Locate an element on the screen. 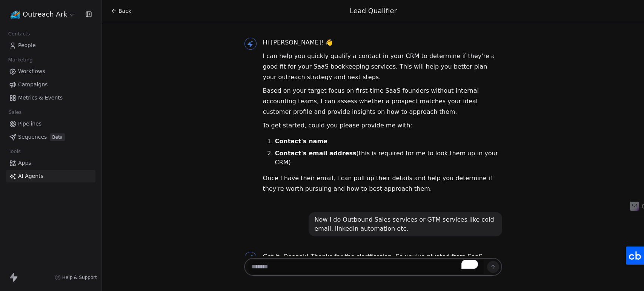  span: Back is located at coordinates (125, 11).